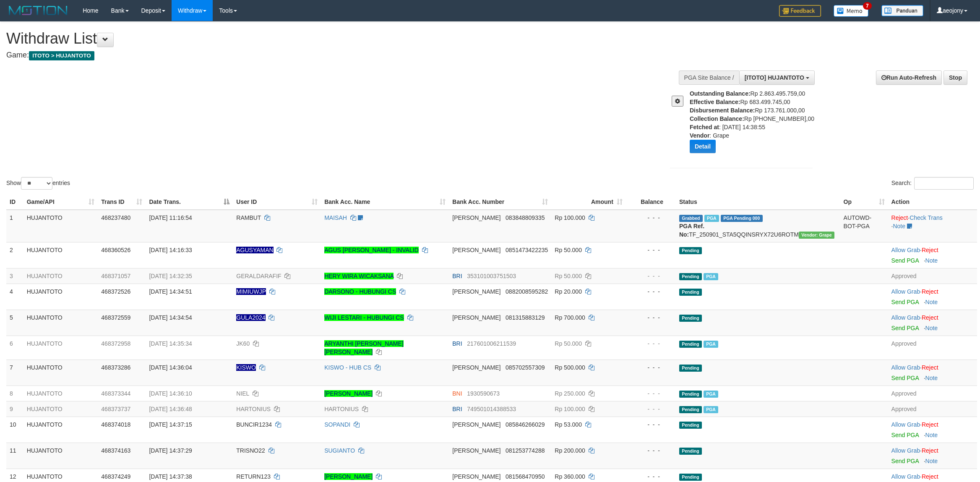 This screenshot has width=980, height=482. Describe the element at coordinates (15, 323) in the screenshot. I see `td: 5` at that location.